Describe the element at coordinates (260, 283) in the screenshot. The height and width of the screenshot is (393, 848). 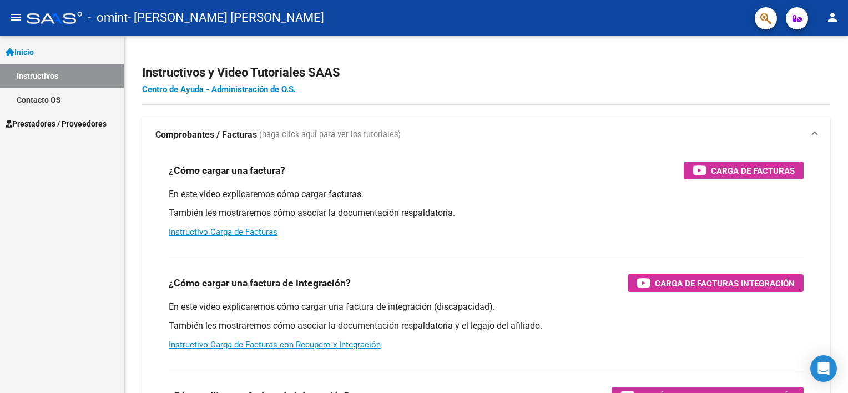
I see `h3: ¿Cómo cargar una factura de integración?` at that location.